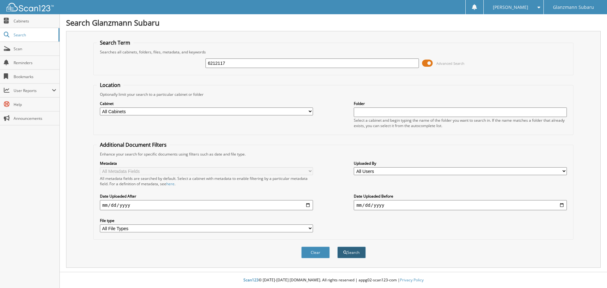  Describe the element at coordinates (207, 196) in the screenshot. I see `label: Date Uploaded After` at that location.